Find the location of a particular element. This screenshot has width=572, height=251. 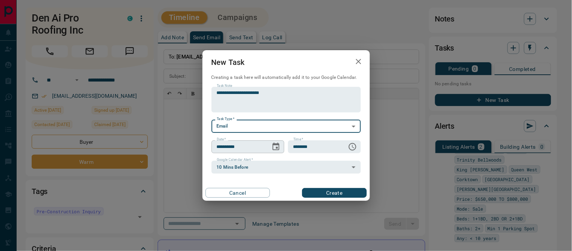

label: Time is located at coordinates (298, 139).